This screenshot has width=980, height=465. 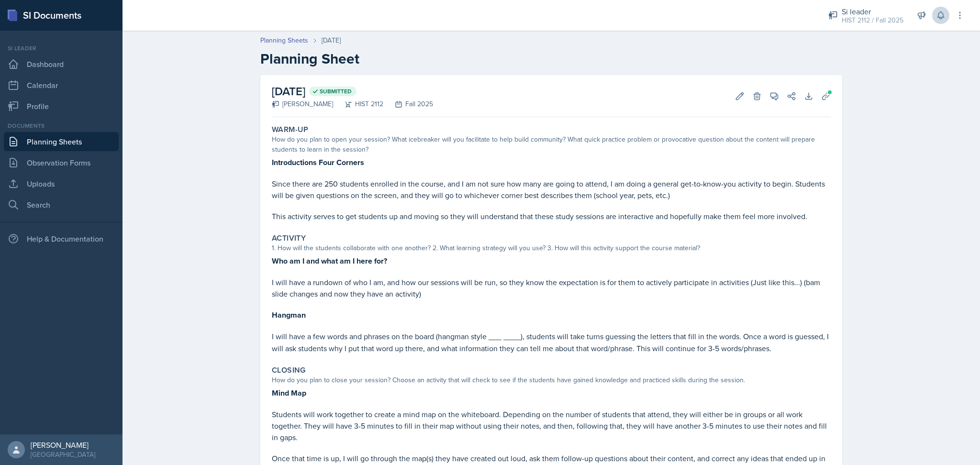 What do you see at coordinates (358, 104) in the screenshot?
I see `div: HIST 2112` at bounding box center [358, 104].